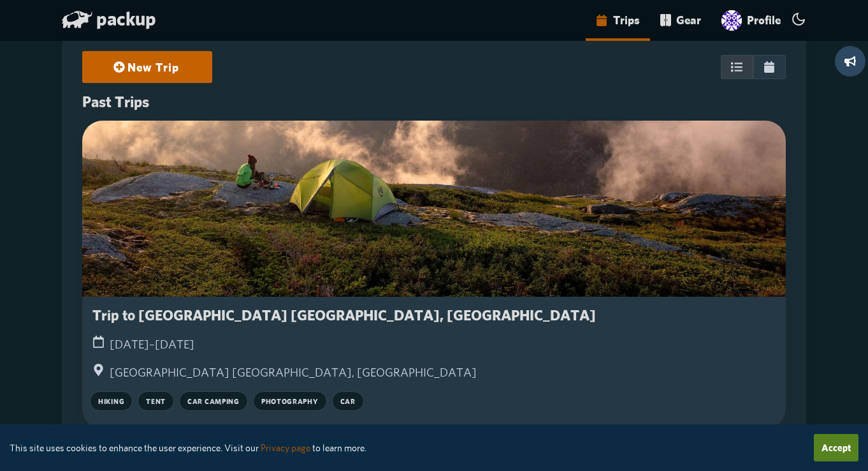  I want to click on a: New Trip, so click(147, 67).